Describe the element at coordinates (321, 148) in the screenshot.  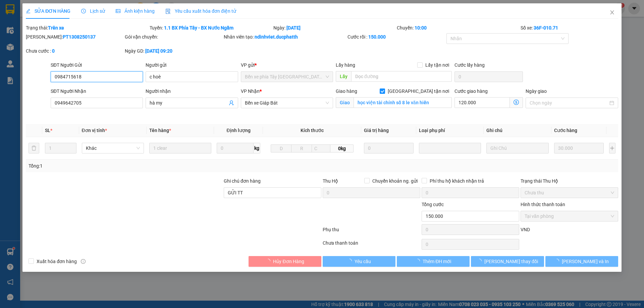
I see `input: C` at that location.